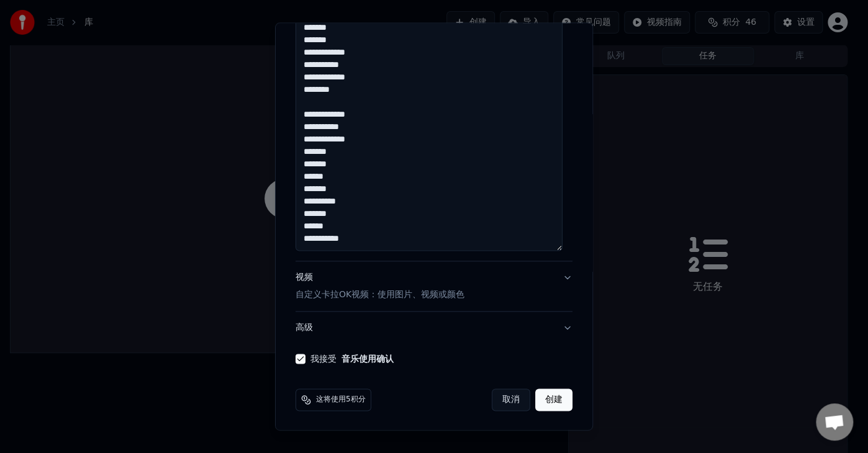 The height and width of the screenshot is (453, 868). Describe the element at coordinates (352, 359) in the screenshot. I see `label: 我接受` at that location.